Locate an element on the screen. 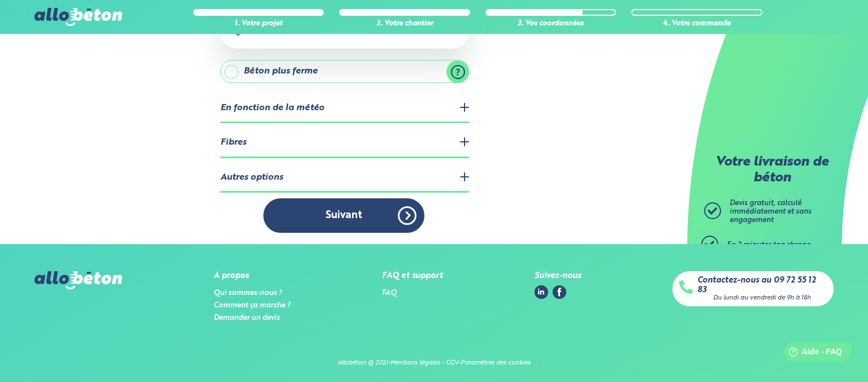 The width and height of the screenshot is (868, 382). legend: Autres options is located at coordinates (344, 178).